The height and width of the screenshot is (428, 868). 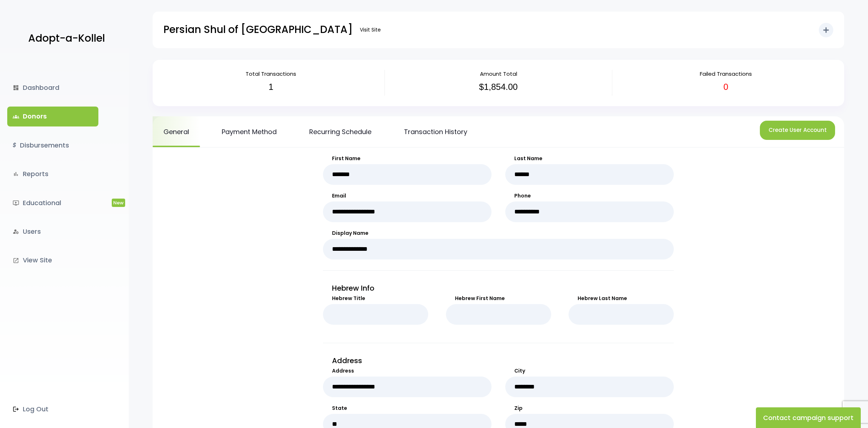 I want to click on label: Hebrew Last Name, so click(x=621, y=298).